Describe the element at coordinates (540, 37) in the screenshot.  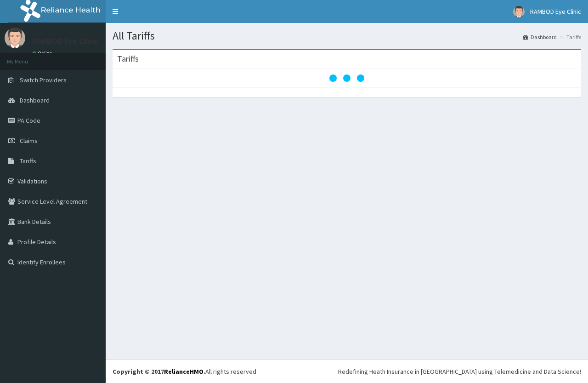
I see `a: Dashboard` at that location.